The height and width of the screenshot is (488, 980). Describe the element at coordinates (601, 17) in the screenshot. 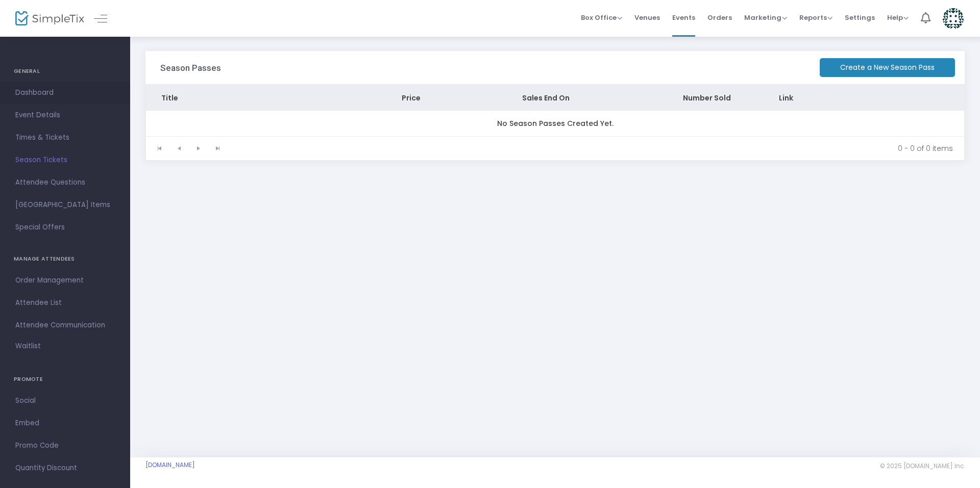

I see `span: Box Office` at that location.